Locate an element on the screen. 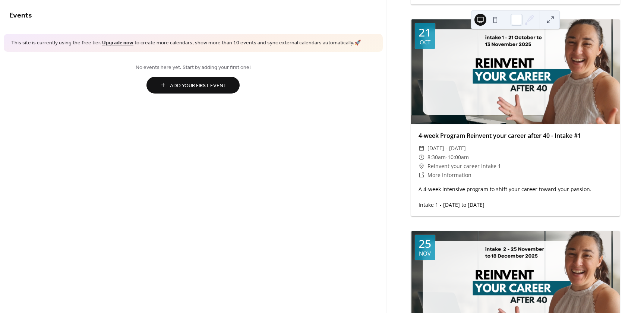 Image resolution: width=644 pixels, height=313 pixels. div: 25 is located at coordinates (425, 244).